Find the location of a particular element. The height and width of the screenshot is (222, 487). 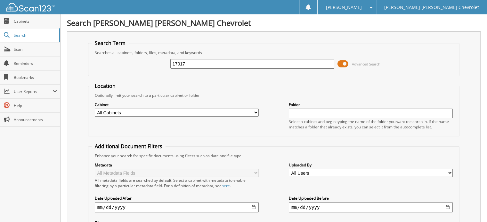

legend: Location is located at coordinates (105, 86).